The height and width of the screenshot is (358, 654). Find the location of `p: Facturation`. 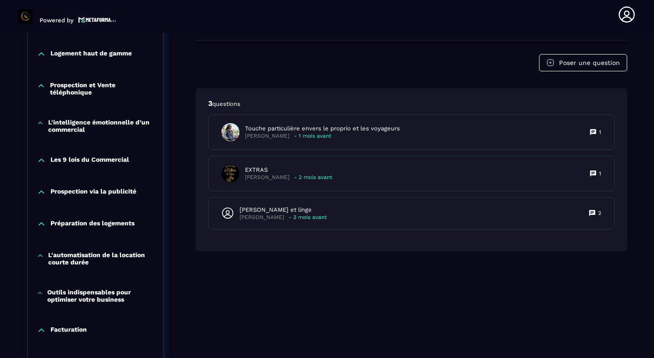

p: Facturation is located at coordinates (69, 330).